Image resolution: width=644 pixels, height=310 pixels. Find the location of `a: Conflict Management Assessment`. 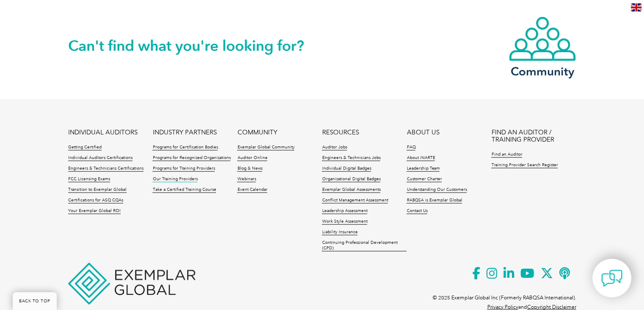

a: Conflict Management Assessment is located at coordinates (355, 201).